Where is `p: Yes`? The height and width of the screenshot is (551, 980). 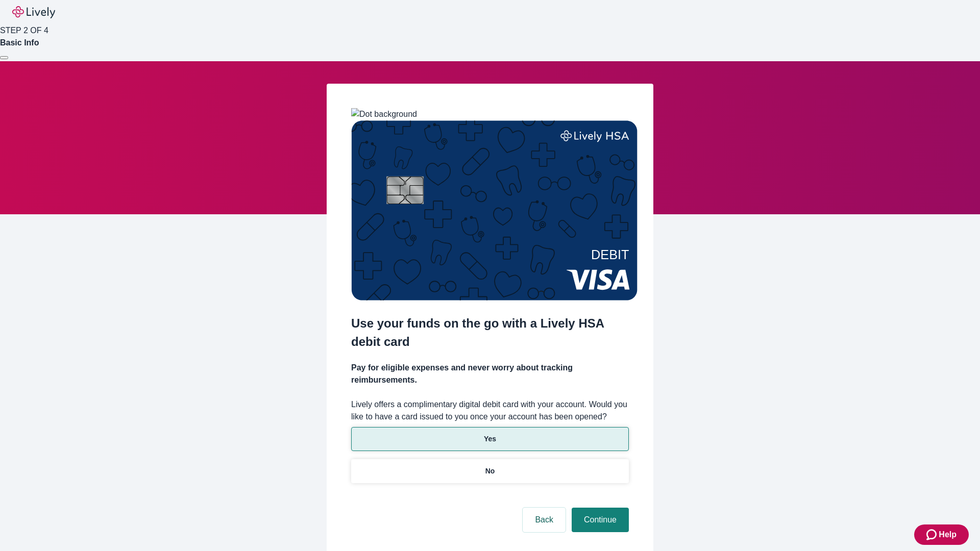 p: Yes is located at coordinates (490, 439).